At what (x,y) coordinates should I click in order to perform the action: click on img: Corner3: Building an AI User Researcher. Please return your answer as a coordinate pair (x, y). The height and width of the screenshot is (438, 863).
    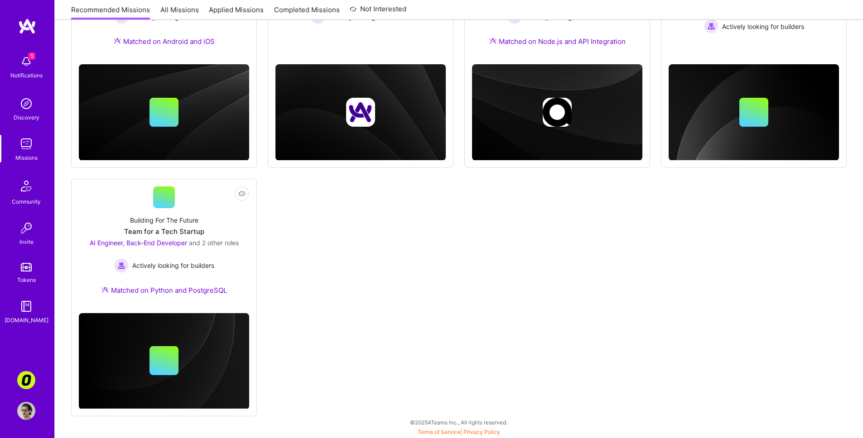
    Looking at the image, I should click on (26, 380).